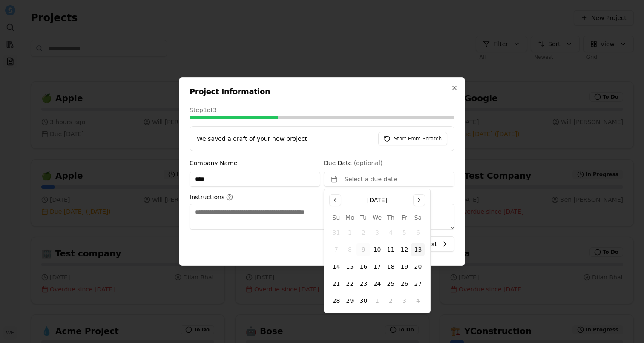 The image size is (644, 343). What do you see at coordinates (368, 163) in the screenshot?
I see `span: (optional)` at bounding box center [368, 163].